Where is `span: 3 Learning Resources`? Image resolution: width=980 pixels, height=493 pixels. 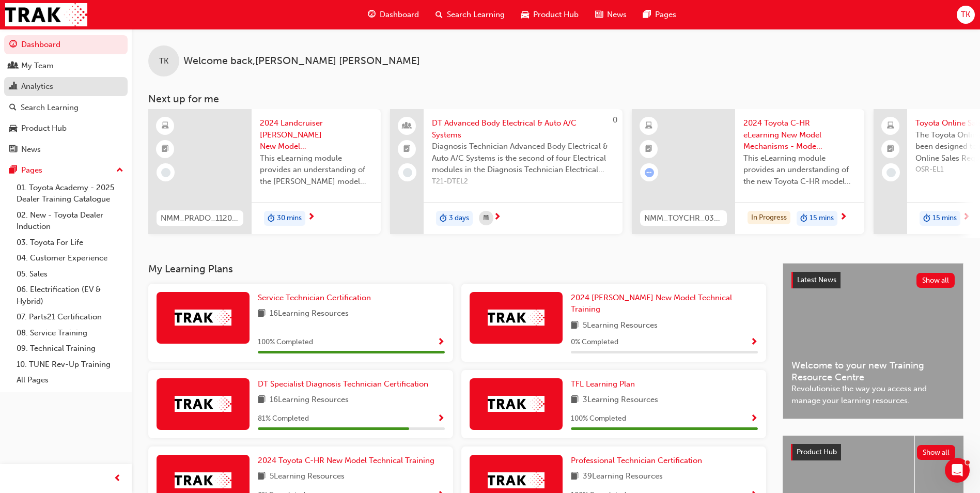 span: 3 Learning Resources is located at coordinates (620, 400).